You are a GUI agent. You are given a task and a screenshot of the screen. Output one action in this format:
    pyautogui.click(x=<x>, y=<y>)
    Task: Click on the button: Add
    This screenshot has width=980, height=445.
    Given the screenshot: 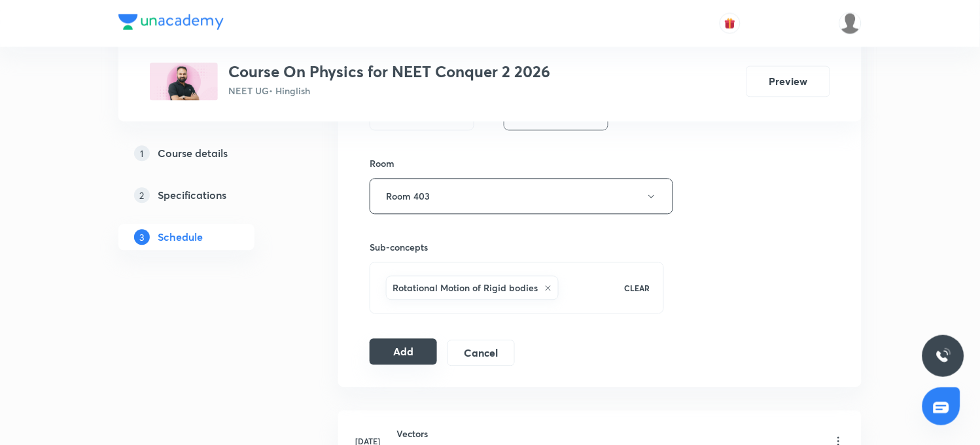 What is the action you would take?
    pyautogui.click(x=403, y=352)
    